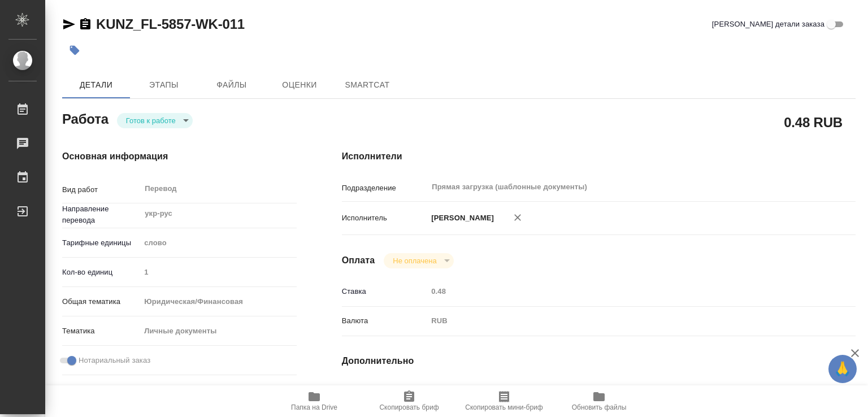 Image resolution: width=868 pixels, height=417 pixels. I want to click on button: Удалить исполнителя, so click(518, 218).